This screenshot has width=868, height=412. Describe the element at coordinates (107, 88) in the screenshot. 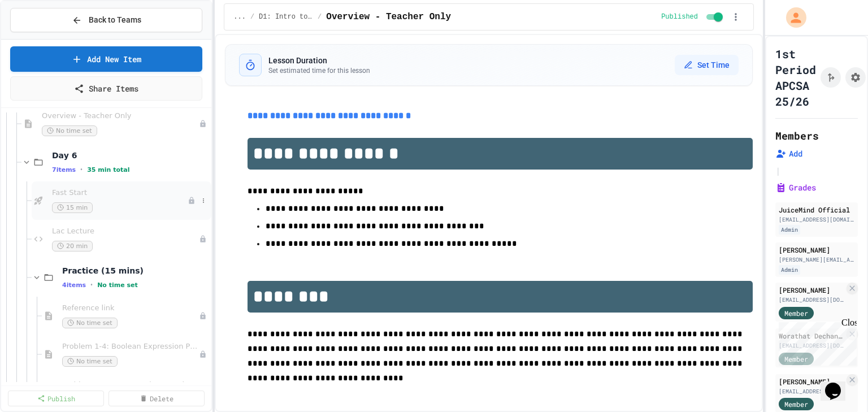

I see `a: Share Items` at that location.